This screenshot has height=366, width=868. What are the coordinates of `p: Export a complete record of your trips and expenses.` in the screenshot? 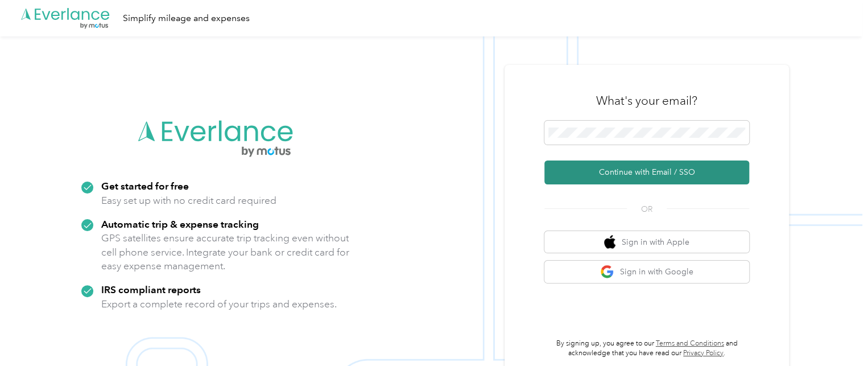 It's located at (219, 303).